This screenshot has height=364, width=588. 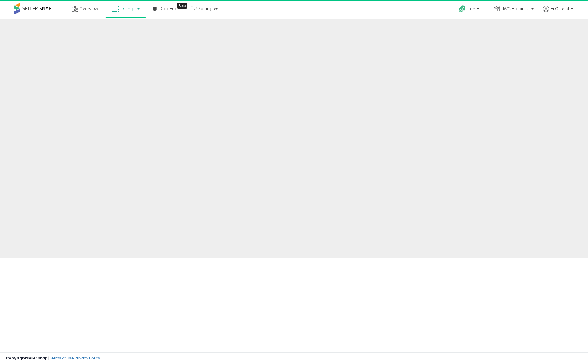 What do you see at coordinates (516, 9) in the screenshot?
I see `span: JWC Holdings` at bounding box center [516, 9].